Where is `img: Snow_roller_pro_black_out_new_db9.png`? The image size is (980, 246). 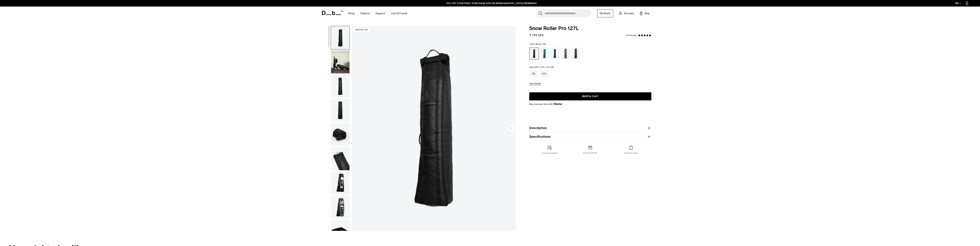 img: Snow_roller_pro_black_out_new_db9.png is located at coordinates (340, 86).